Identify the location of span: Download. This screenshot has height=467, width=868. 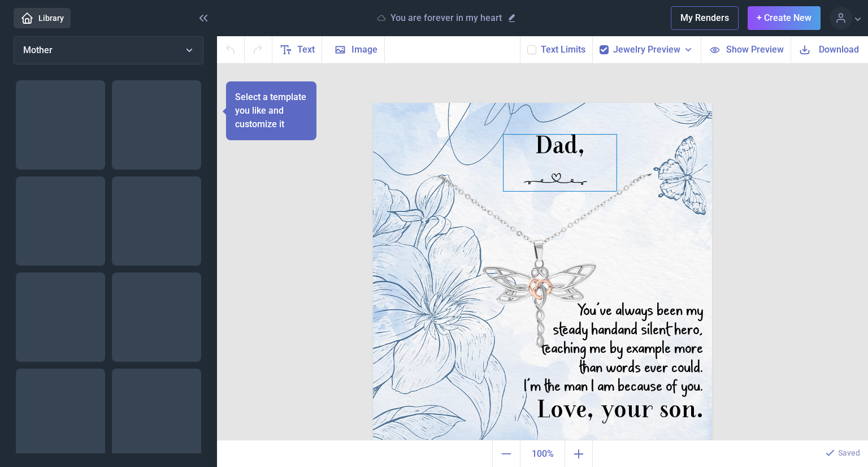
(839, 49).